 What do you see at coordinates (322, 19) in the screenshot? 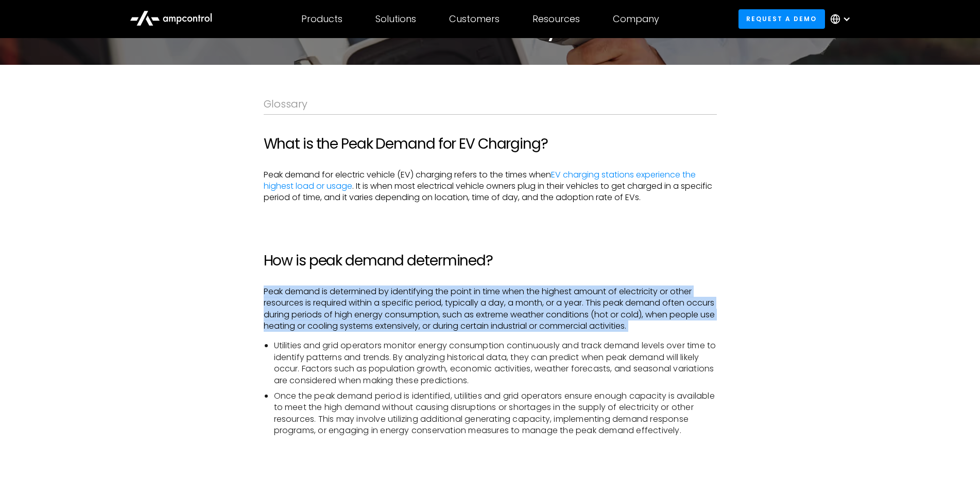
I see `div: Products` at bounding box center [322, 19].